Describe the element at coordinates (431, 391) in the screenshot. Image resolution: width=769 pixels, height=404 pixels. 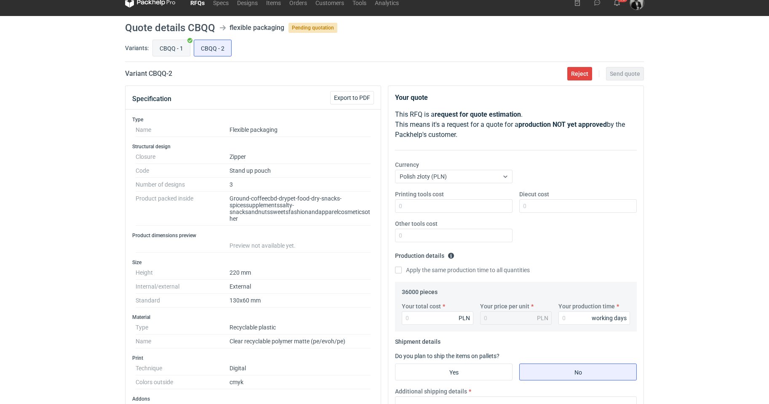
I see `label: Additional shipping details` at that location.